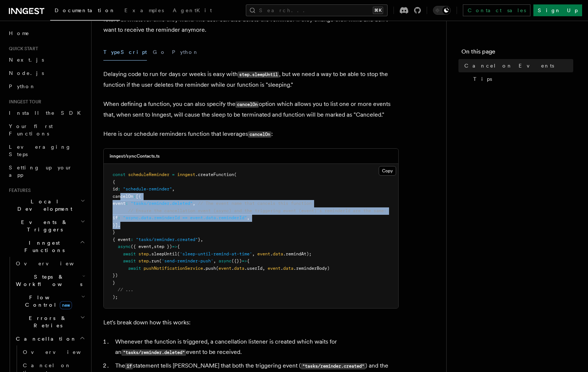 The width and height of the screenshot is (588, 372). Describe the element at coordinates (46, 60) in the screenshot. I see `a: Next.js` at that location.